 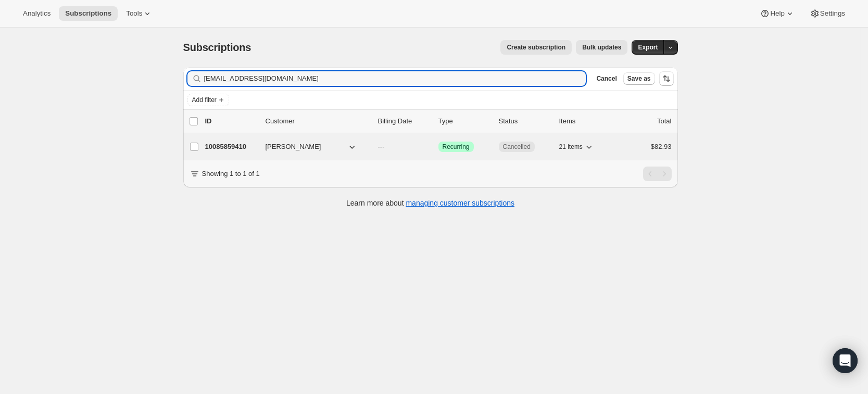 I want to click on button: 21 items, so click(x=577, y=147).